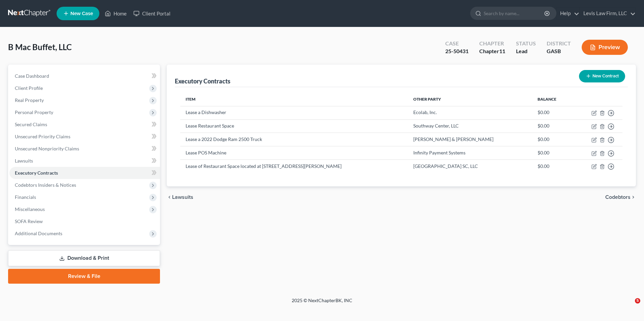 Image resolution: width=644 pixels, height=321 pixels. Describe the element at coordinates (294, 113) in the screenshot. I see `td: Lease a Dishwasher` at that location.